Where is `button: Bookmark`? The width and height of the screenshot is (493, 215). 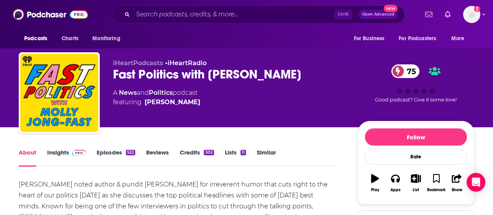 button: Bookmark is located at coordinates (436, 183).